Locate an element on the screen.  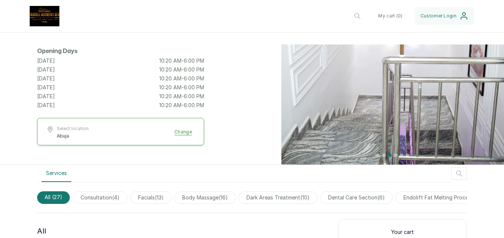
button: Services is located at coordinates (56, 174).